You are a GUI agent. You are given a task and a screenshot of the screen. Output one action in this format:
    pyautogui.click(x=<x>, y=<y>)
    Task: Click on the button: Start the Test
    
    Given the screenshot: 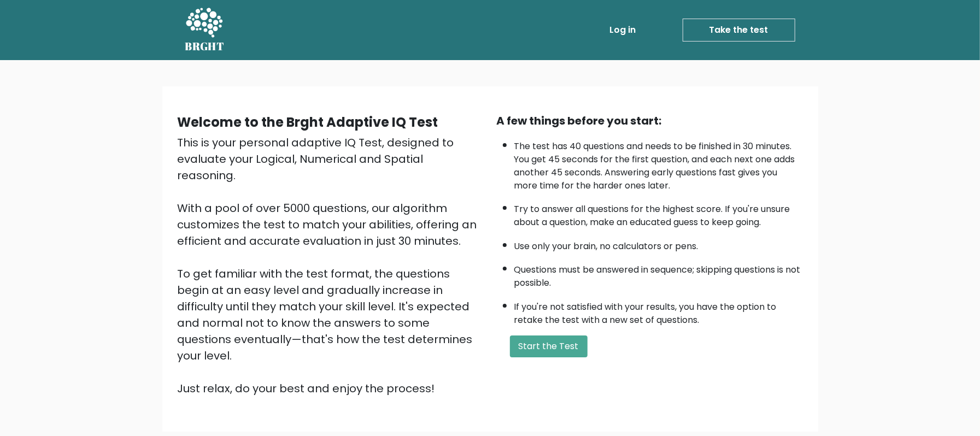 What is the action you would take?
    pyautogui.click(x=549, y=346)
    